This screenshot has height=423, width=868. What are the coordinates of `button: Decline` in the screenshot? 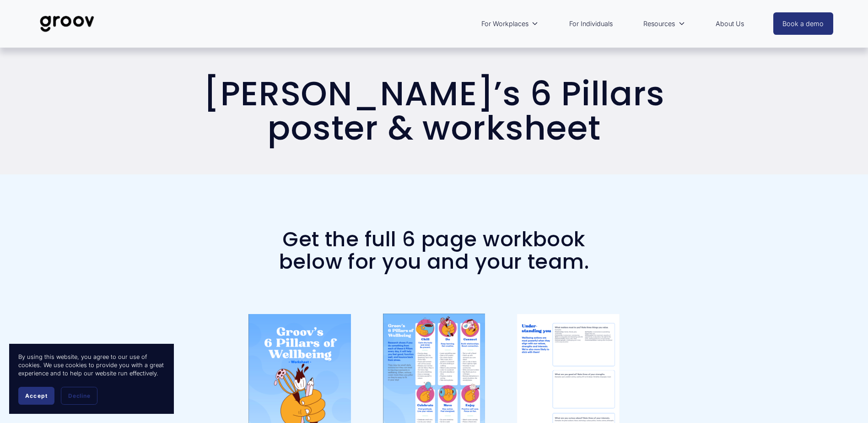 It's located at (79, 395).